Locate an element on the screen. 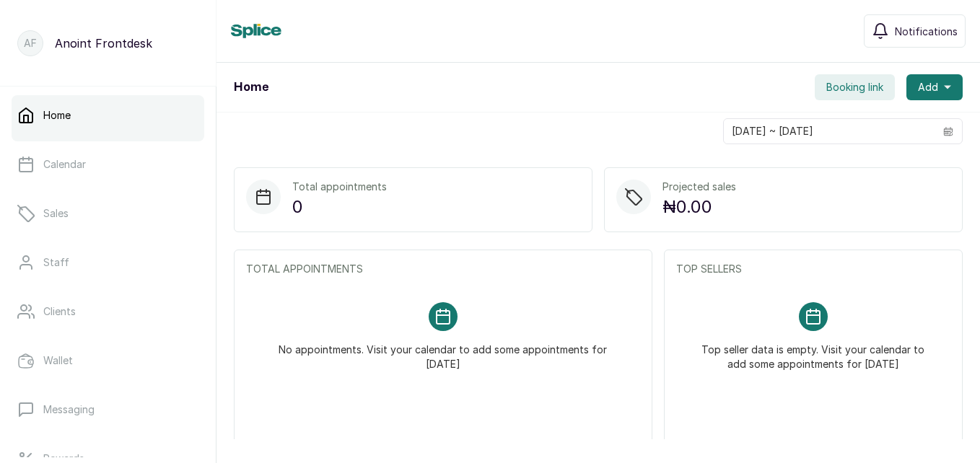 The image size is (980, 463). p: Home is located at coordinates (57, 116).